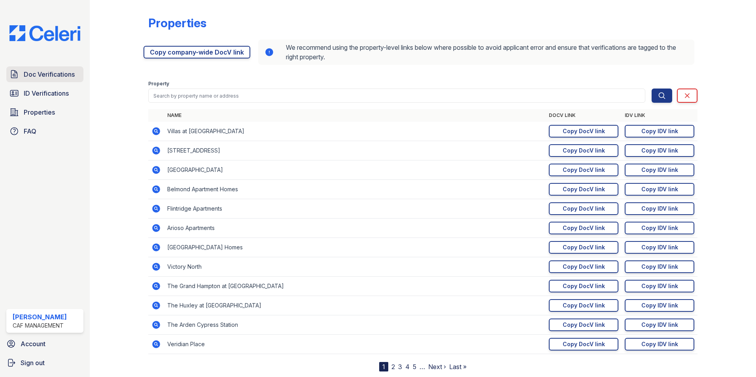 This screenshot has width=756, height=377. Describe the element at coordinates (414, 367) in the screenshot. I see `a: 5` at that location.